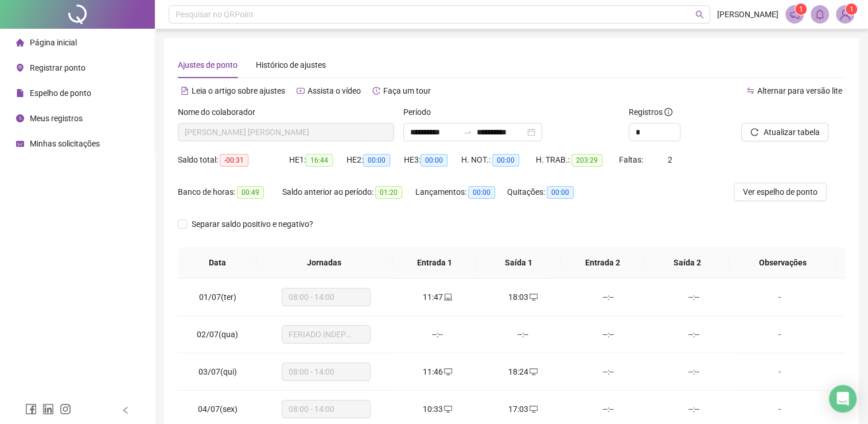 Image resolution: width=868 pixels, height=424 pixels. I want to click on span: Meus registros, so click(57, 118).